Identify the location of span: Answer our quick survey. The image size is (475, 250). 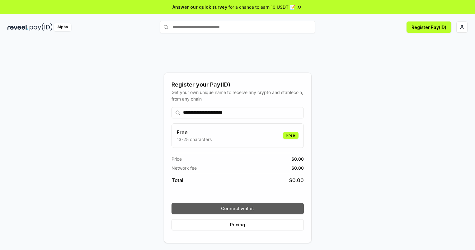
(200, 7).